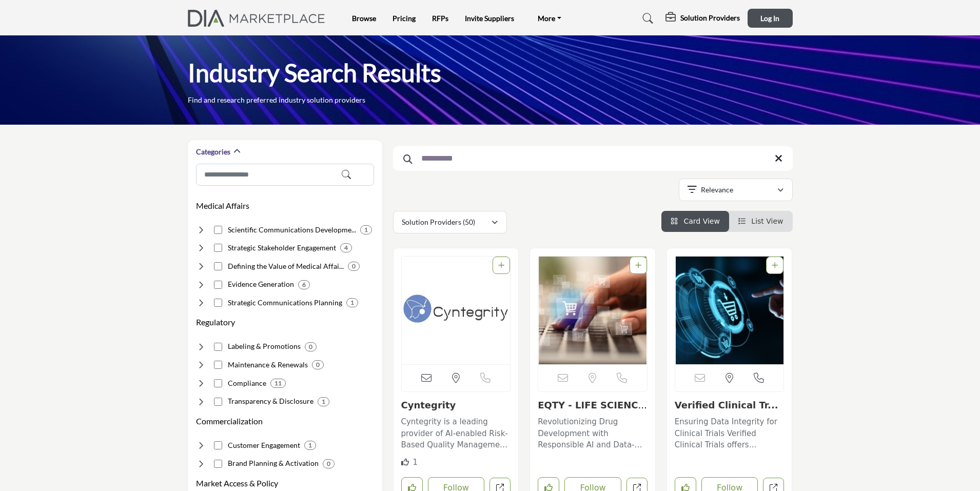 The image size is (980, 491). What do you see at coordinates (223, 206) in the screenshot?
I see `h3: Medical Affairs` at bounding box center [223, 206].